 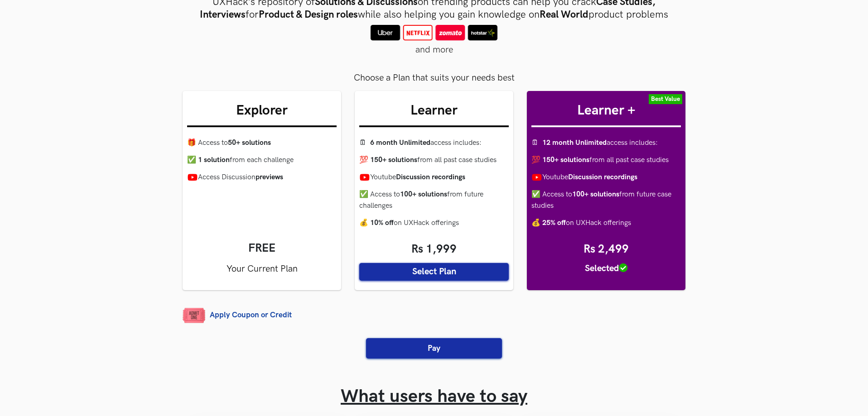 What do you see at coordinates (262, 269) in the screenshot?
I see `span: Your Current Plan` at bounding box center [262, 269].